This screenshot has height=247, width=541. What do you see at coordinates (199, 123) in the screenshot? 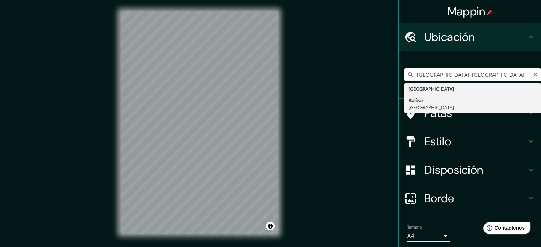
I see `canvas: Mapa` at bounding box center [199, 123].